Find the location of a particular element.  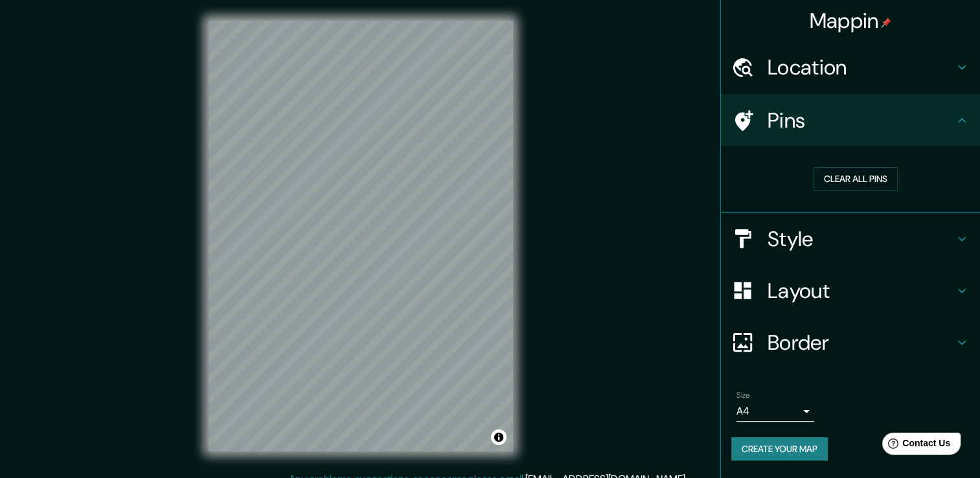

label: Size is located at coordinates (744, 394).